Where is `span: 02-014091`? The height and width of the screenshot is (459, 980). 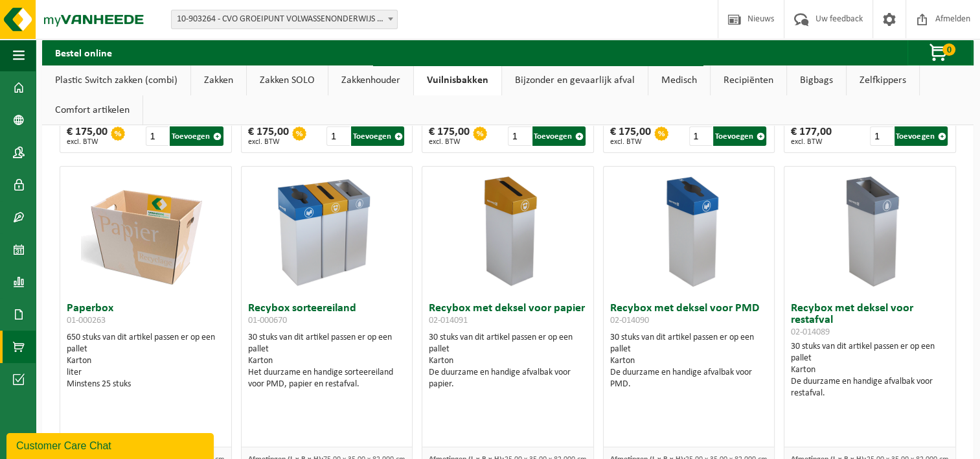
span: 02-014091 is located at coordinates (448, 320).